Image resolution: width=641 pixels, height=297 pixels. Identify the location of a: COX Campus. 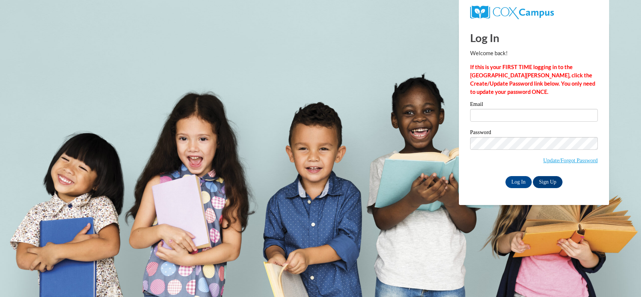
(512, 12).